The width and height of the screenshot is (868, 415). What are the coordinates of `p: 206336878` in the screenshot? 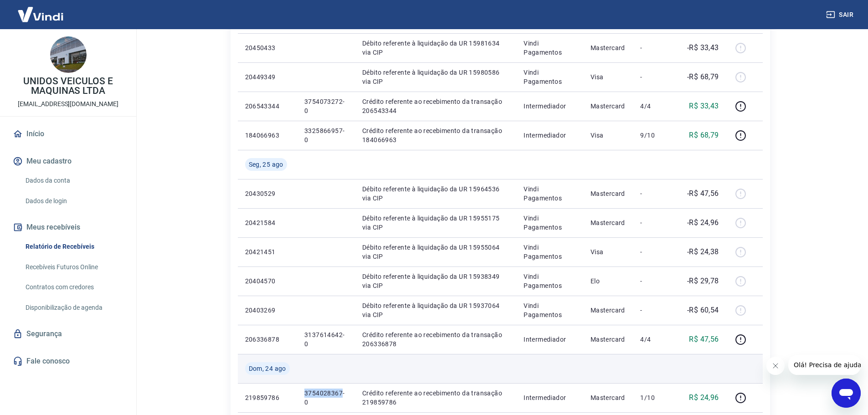 It's located at (268, 339).